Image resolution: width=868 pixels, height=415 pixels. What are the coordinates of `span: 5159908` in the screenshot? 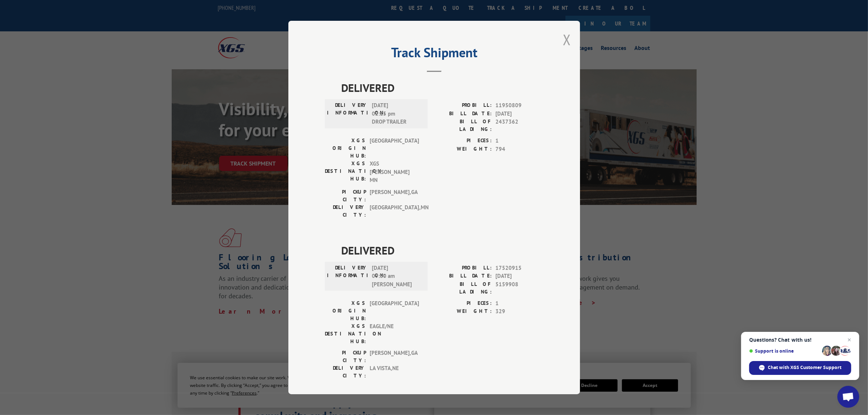 It's located at (519, 288).